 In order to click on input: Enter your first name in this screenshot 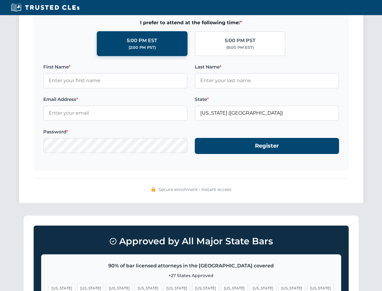, I will do `click(115, 80)`.